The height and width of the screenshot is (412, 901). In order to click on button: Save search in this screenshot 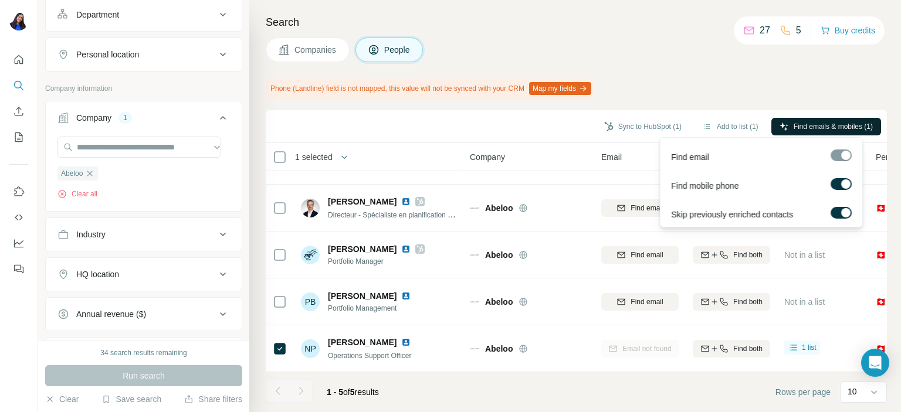, I will do `click(131, 399)`.